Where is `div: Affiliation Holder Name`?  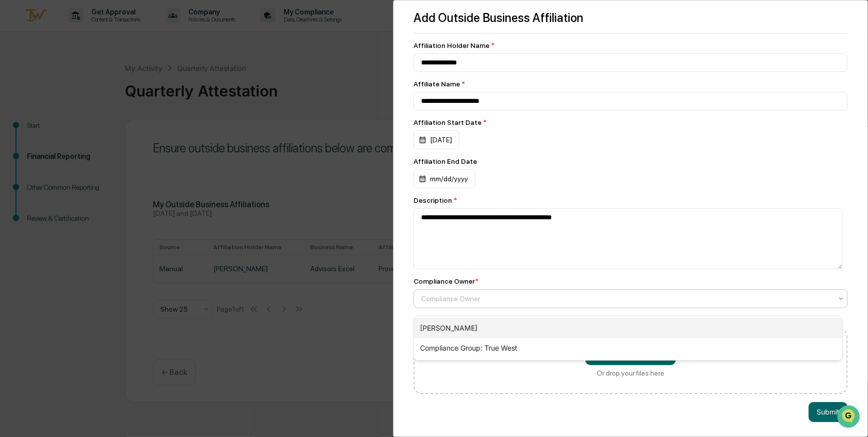 div: Affiliation Holder Name is located at coordinates (630, 46).